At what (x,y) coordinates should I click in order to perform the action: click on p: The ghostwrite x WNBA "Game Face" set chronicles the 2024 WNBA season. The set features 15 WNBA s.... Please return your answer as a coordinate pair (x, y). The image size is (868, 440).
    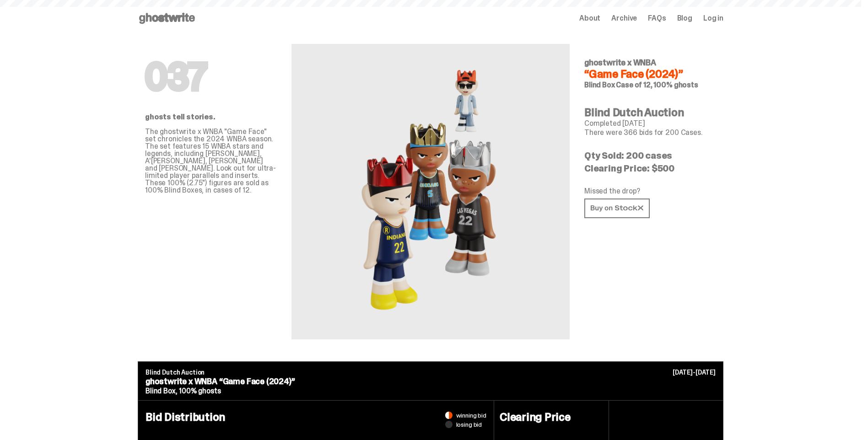
    Looking at the image, I should click on (211, 161).